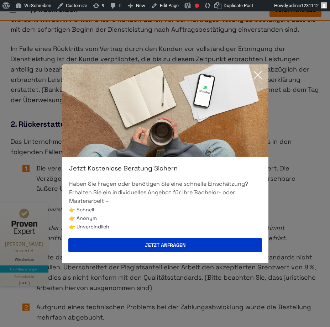 The width and height of the screenshot is (330, 327). I want to click on li: 👉 Schnell, so click(165, 210).